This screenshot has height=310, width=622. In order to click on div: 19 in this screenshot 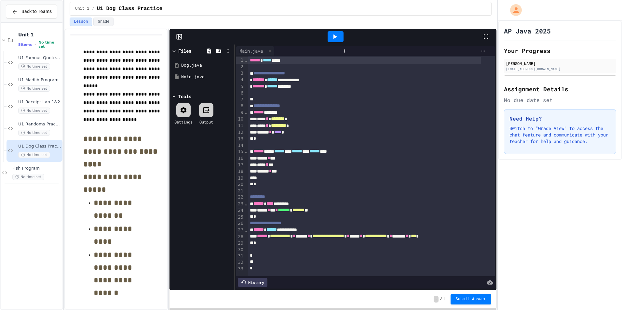, I will do `click(240, 179)`.